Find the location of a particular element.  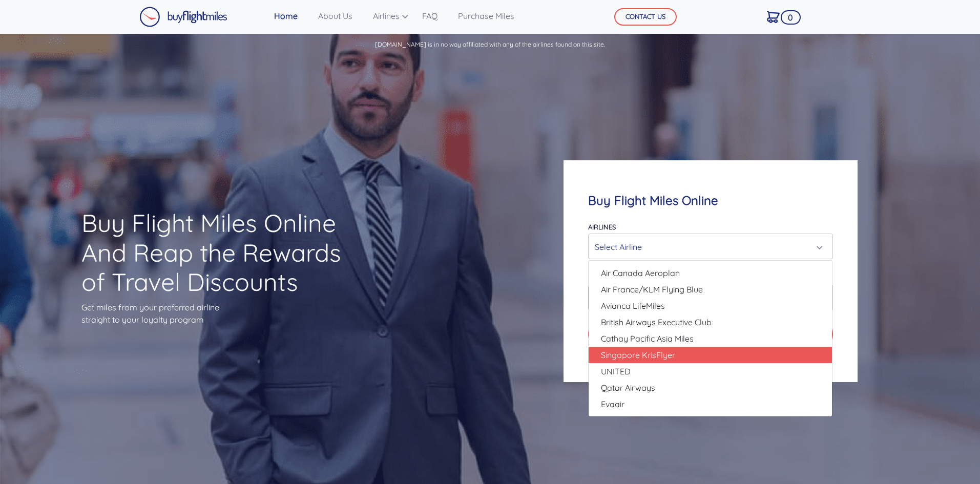

span: Cathay Pacific Asia Miles is located at coordinates (647, 339).